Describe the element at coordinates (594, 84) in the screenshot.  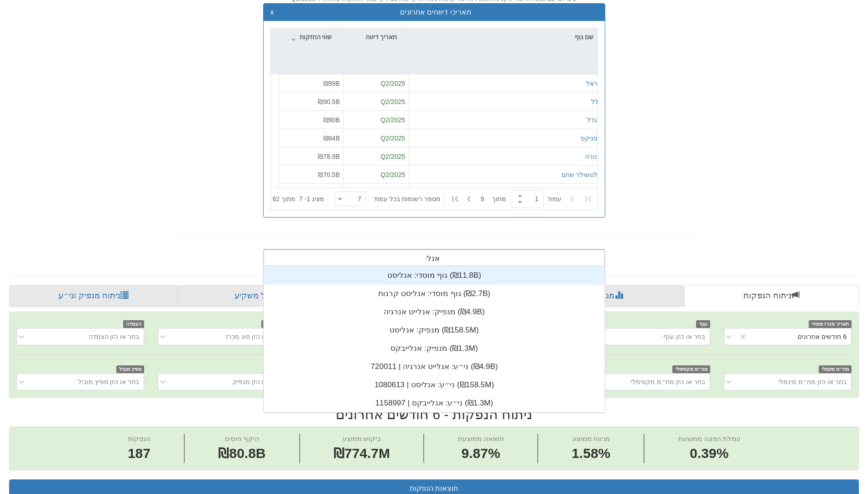
I see `button: הראל` at that location.